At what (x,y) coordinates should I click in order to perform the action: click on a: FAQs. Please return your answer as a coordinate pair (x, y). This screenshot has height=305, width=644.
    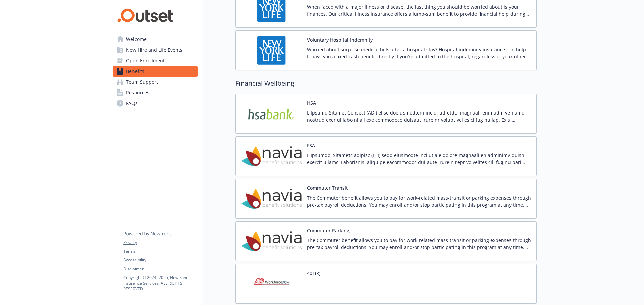
    Looking at the image, I should click on (155, 103).